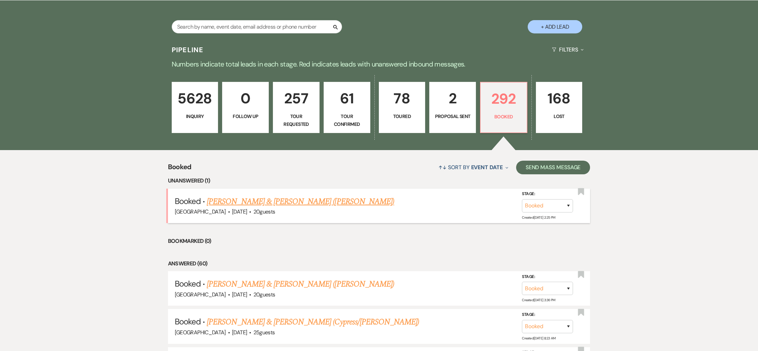  What do you see at coordinates (402, 98) in the screenshot?
I see `p: 78` at bounding box center [402, 98].